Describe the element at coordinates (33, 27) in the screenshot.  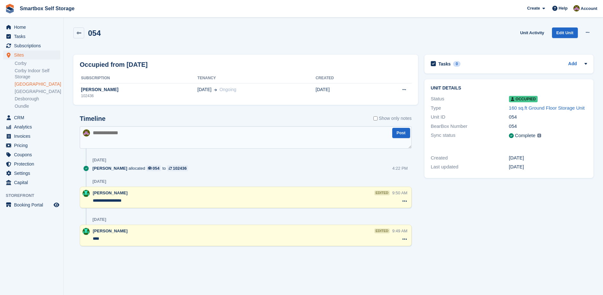
I see `span: Home` at that location.